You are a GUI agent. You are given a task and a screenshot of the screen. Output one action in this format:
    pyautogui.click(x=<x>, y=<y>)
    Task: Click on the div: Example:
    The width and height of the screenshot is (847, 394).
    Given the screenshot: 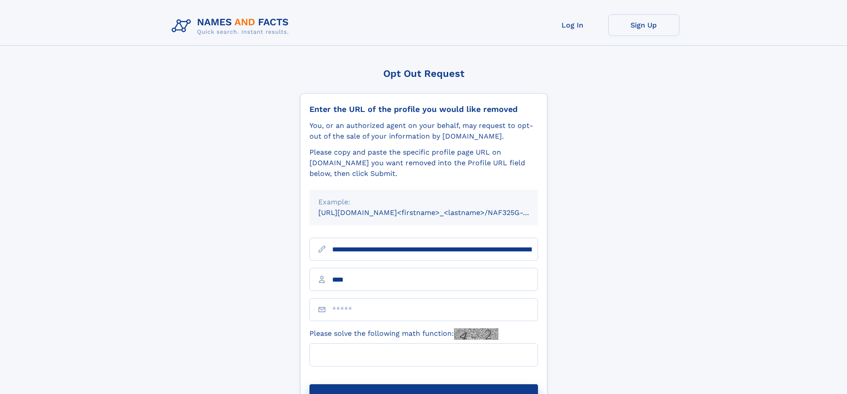 What is the action you would take?
    pyautogui.click(x=424, y=202)
    